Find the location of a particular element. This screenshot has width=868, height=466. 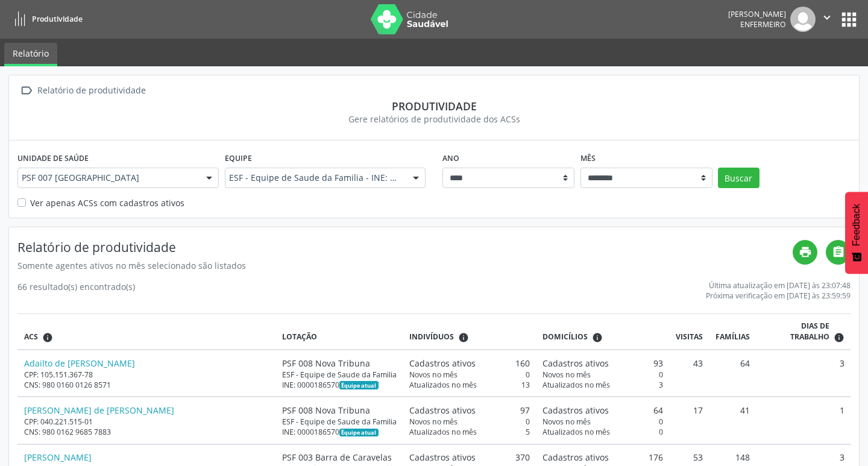

span: Indivíduos is located at coordinates (432, 337).